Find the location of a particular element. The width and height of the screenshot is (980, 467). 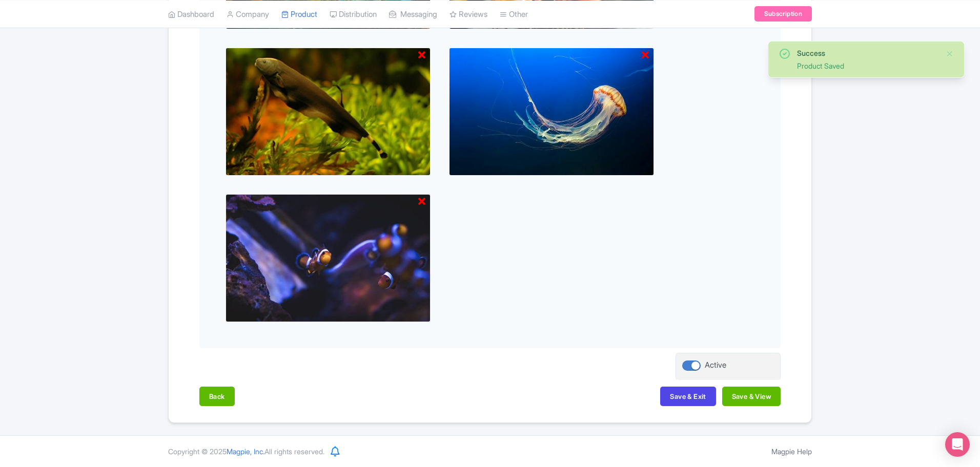

div: Open Intercom Messenger is located at coordinates (957, 444).